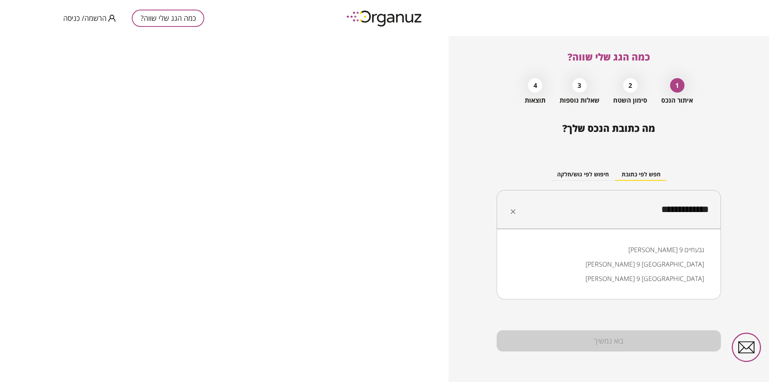 This screenshot has height=382, width=769. Describe the element at coordinates (89, 18) in the screenshot. I see `button: הרשמה/ כניסה` at that location.